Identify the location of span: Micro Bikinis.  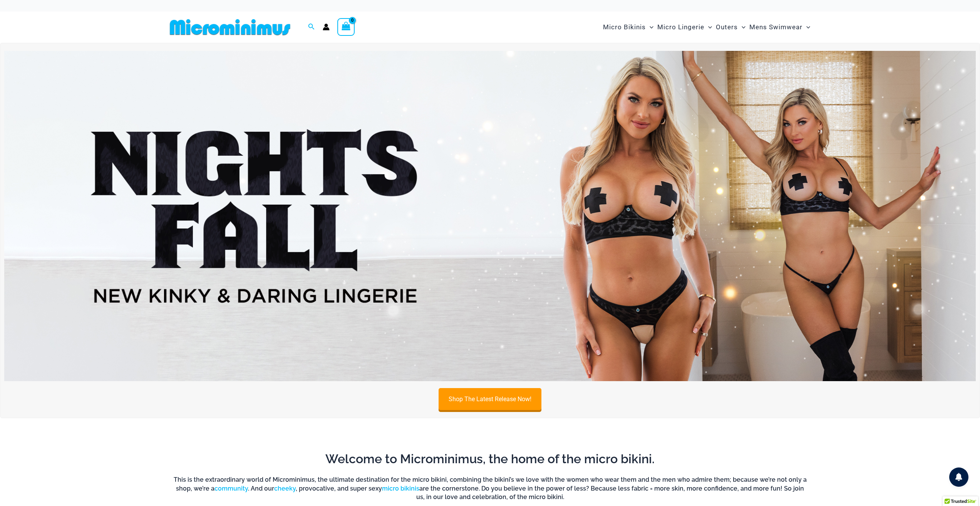
(624, 27).